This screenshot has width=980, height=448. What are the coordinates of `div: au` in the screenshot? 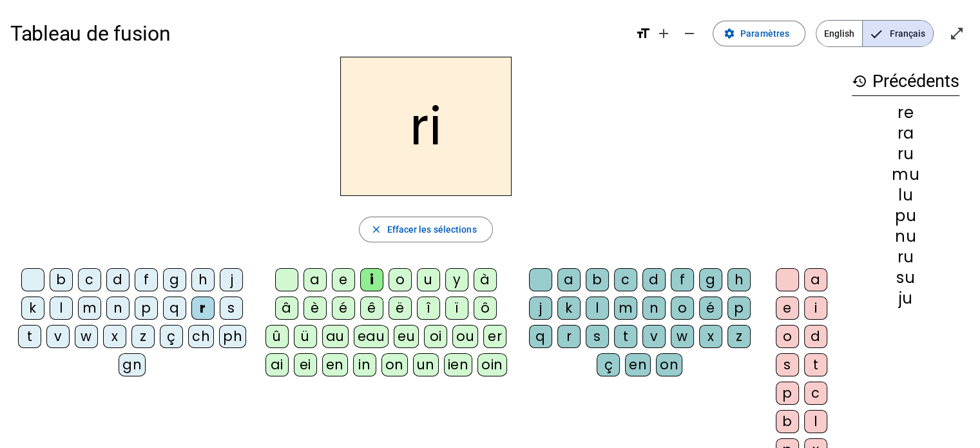 It's located at (335, 337).